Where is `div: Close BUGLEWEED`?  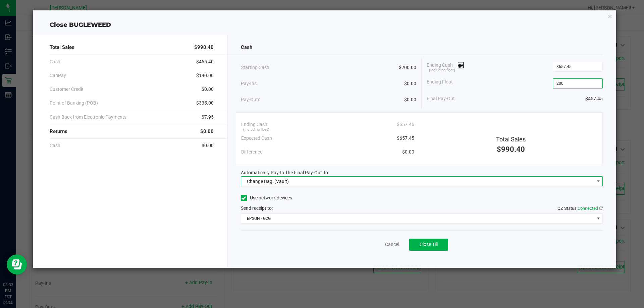
div: Close BUGLEWEED is located at coordinates (324, 25).